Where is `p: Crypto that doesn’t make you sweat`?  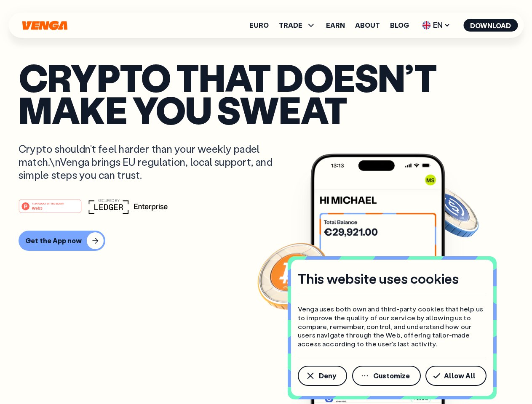 p: Crypto that doesn’t make you sweat is located at coordinates (266, 93).